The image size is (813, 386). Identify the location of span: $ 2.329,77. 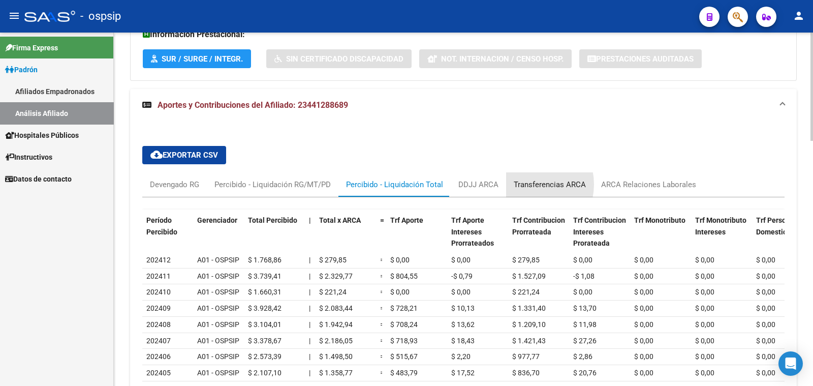
(336, 276).